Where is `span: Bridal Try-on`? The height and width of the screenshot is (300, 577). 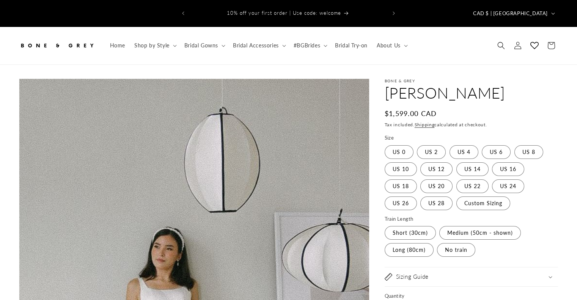
span: Bridal Try-on is located at coordinates (352, 46).